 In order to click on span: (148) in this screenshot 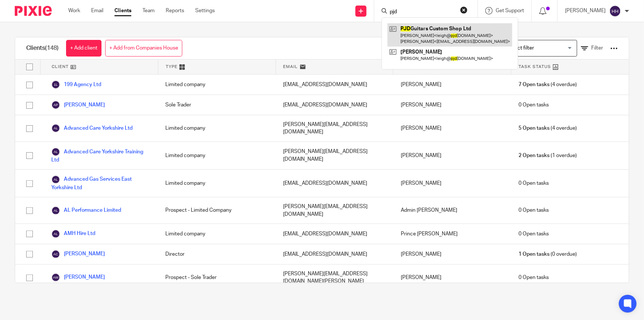, I will do `click(51, 48)`.